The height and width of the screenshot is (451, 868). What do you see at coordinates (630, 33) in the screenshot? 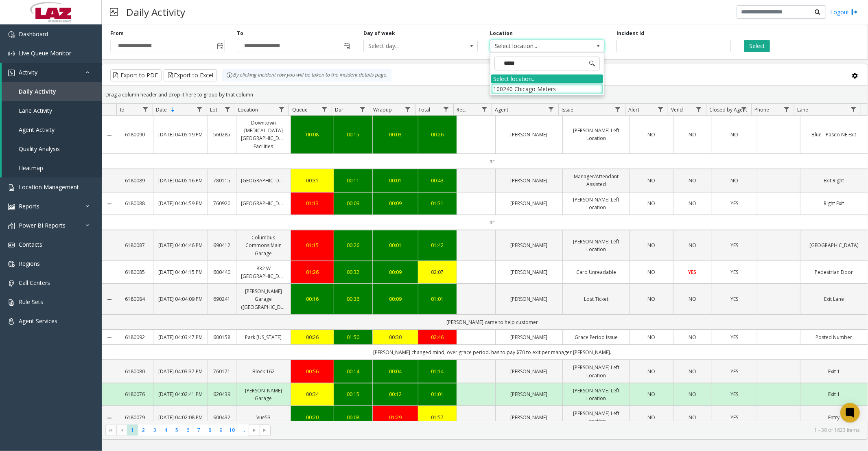
I see `label: Incident Id` at bounding box center [630, 33].